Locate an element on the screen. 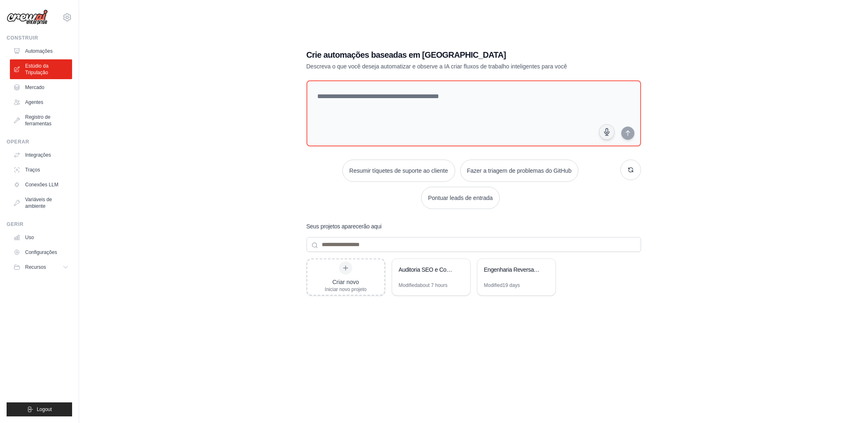 The image size is (868, 423). font: Registro de ferramentas is located at coordinates (47, 120).